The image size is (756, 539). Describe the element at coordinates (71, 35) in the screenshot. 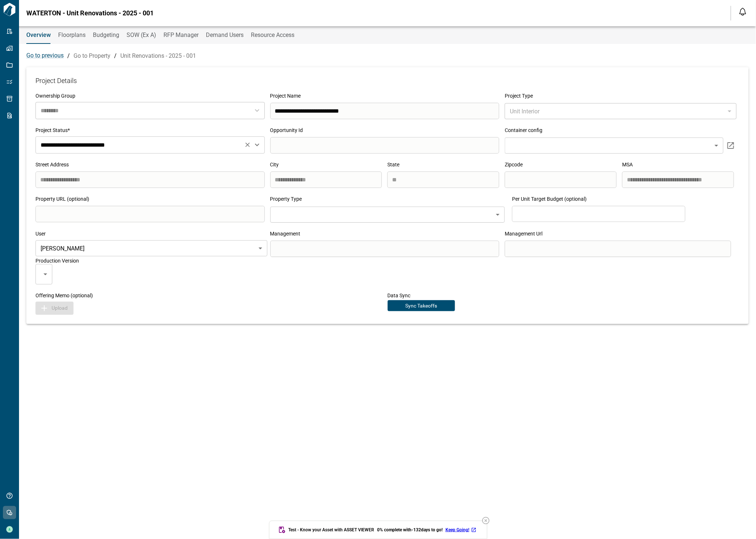

I see `span: Floorplans` at that location.